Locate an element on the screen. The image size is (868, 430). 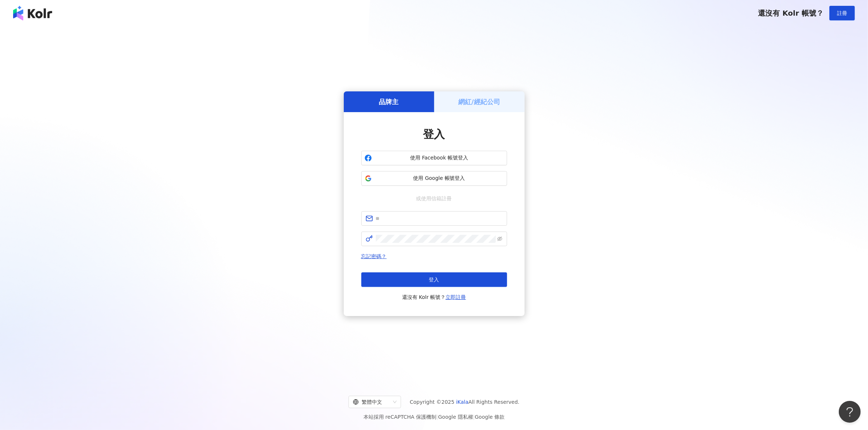
a: Google 隱私權 is located at coordinates (455, 417).